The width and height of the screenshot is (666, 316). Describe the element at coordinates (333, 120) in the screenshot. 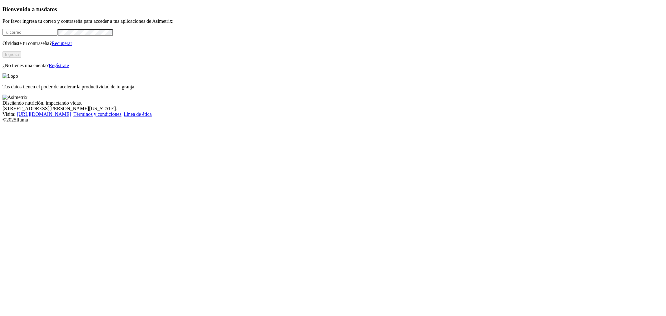

I see `div: © 2025 Iluma` at that location.